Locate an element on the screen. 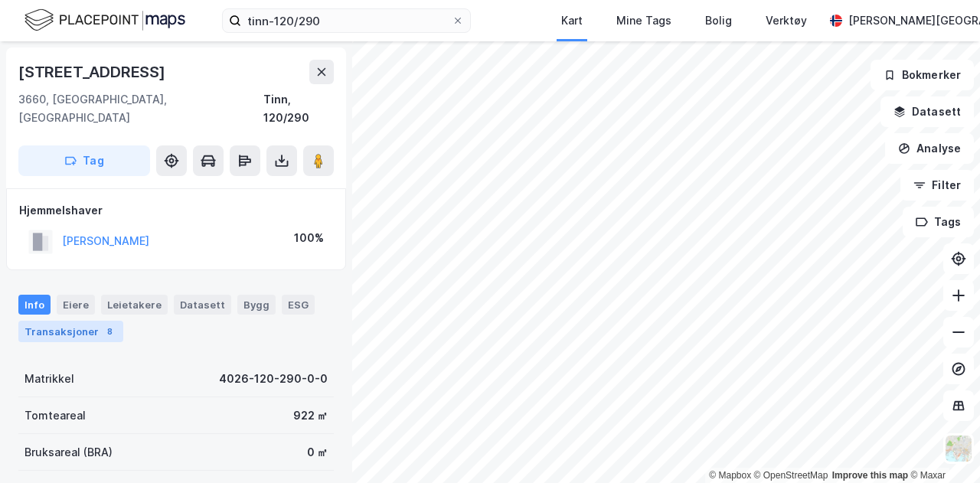  div: Kart is located at coordinates (572, 21).